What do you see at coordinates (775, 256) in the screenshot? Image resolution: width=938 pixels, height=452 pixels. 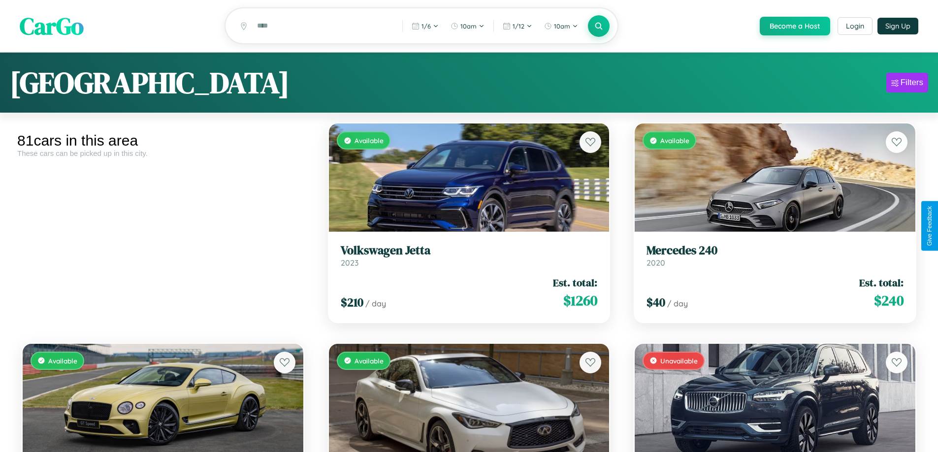 I see `a: Mercedes 2402020` at bounding box center [775, 256].